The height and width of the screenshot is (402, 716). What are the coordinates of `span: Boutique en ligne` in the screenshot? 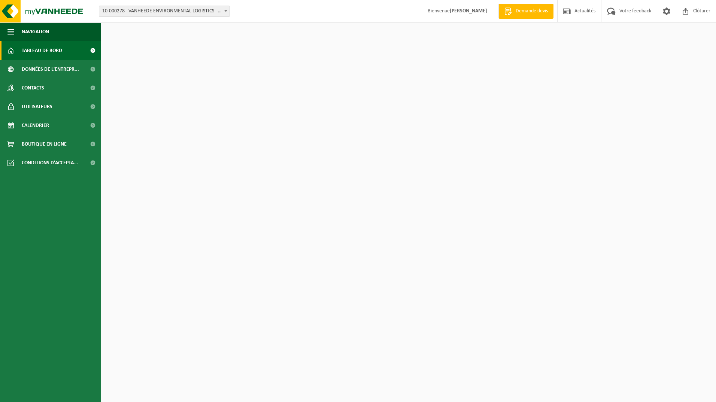 It's located at (44, 144).